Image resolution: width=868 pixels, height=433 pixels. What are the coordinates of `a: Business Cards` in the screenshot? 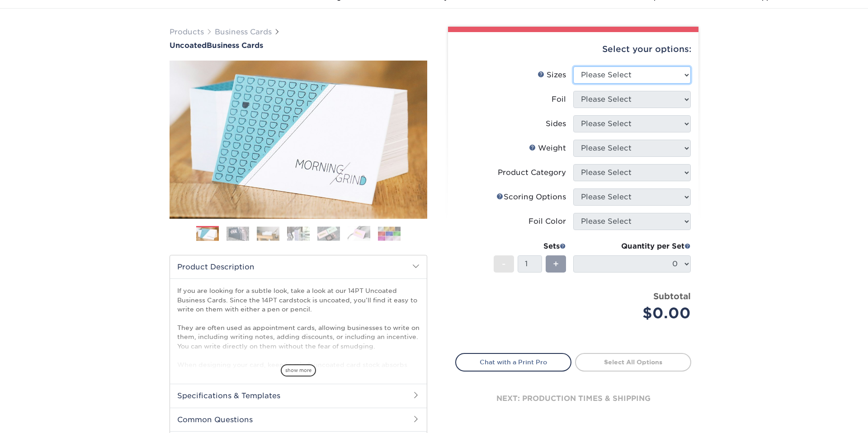 It's located at (244, 32).